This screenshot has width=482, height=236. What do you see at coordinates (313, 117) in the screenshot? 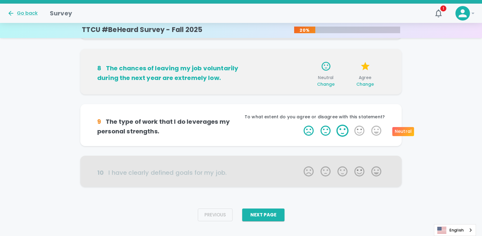
I see `p: To what extent do you agree or disagree with this statement?` at bounding box center [313, 117].